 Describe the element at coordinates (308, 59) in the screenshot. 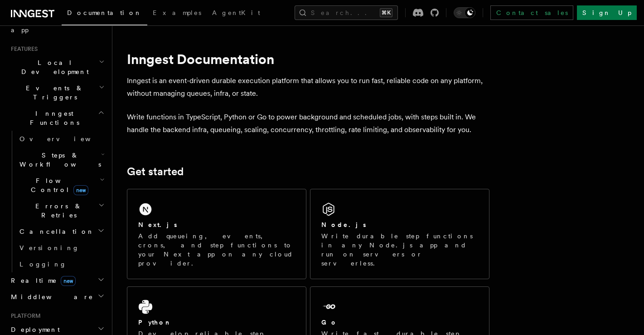

I see `h1: Inngest Documentation` at that location.